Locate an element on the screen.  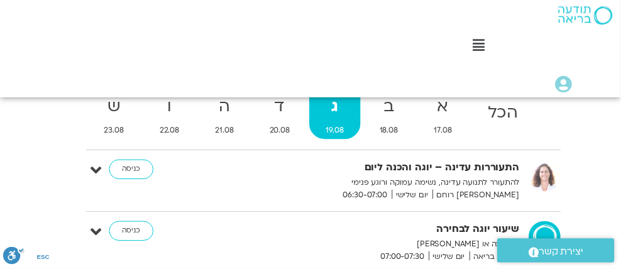
span: יצירת קשר is located at coordinates (573, 256).